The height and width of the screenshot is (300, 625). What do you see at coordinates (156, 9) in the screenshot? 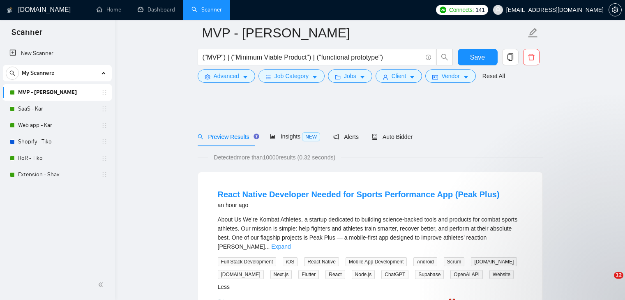
I see `a: dashboardDashboard` at bounding box center [156, 9].